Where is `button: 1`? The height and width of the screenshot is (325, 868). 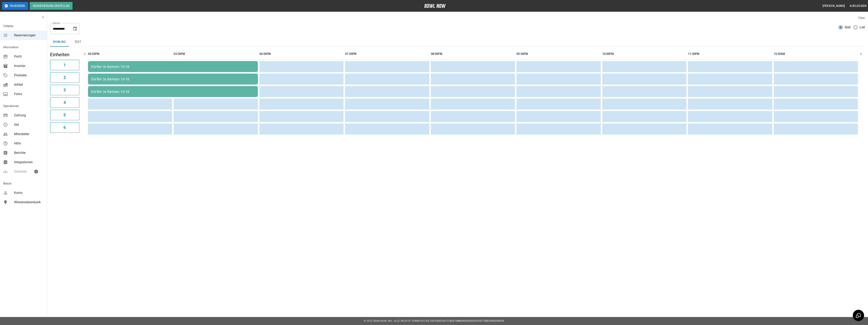 button: 1 is located at coordinates (65, 65).